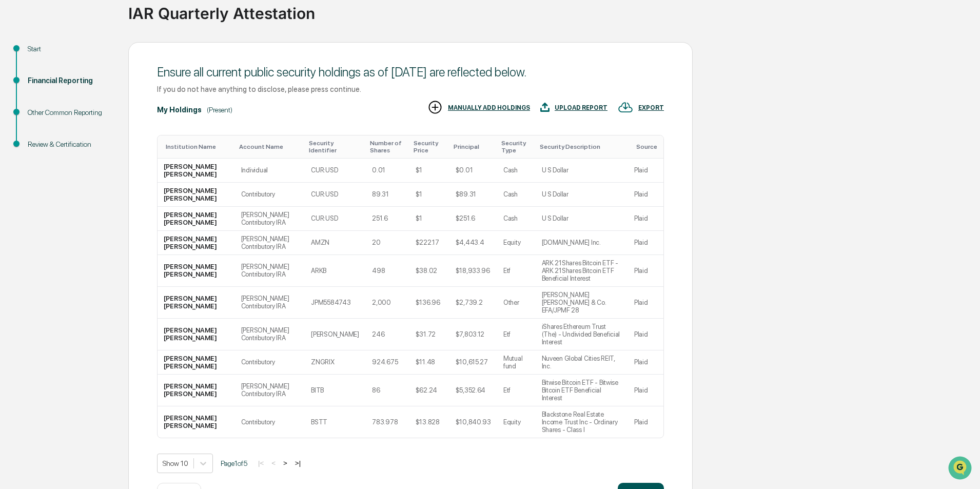  I want to click on div: If you do not have anything to disclose, please press continue., so click(411, 89).